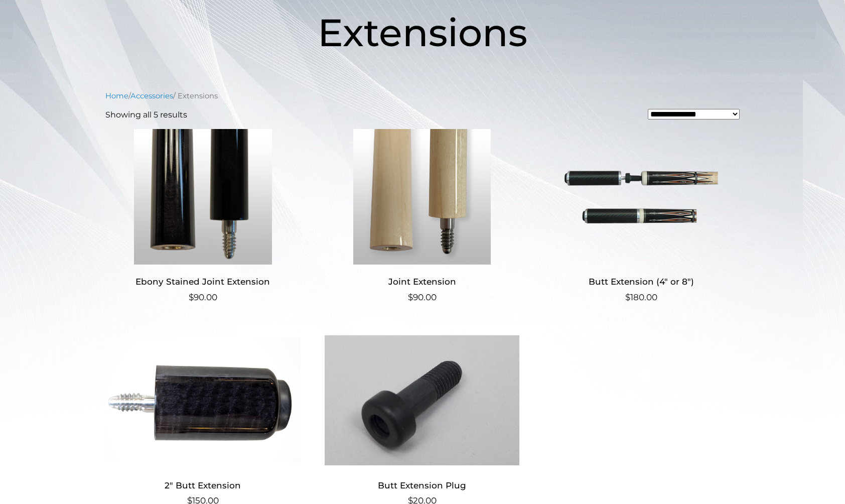  What do you see at coordinates (151, 96) in the screenshot?
I see `a: Accessories` at bounding box center [151, 96].